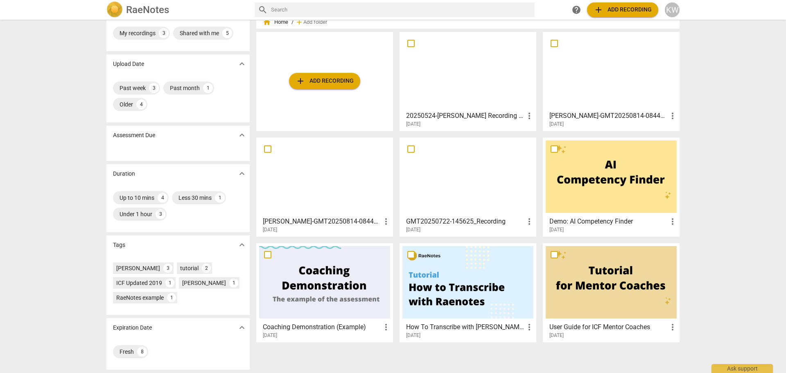  Describe the element at coordinates (139, 283) in the screenshot. I see `div: ICF Updated 2019` at that location.